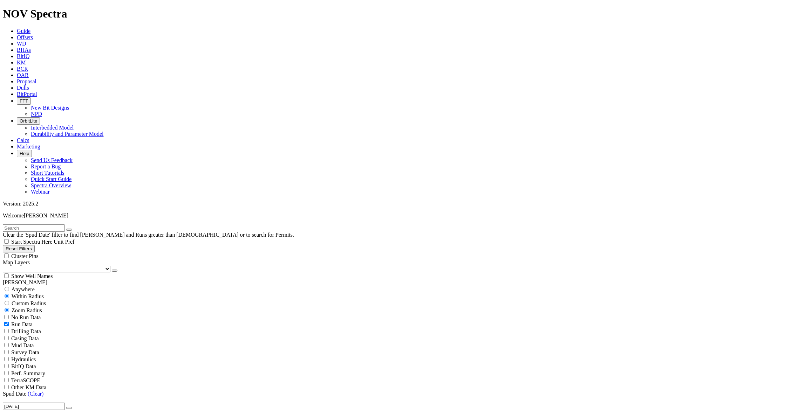 This screenshot has height=411, width=785. Describe the element at coordinates (23, 140) in the screenshot. I see `span: Calcs` at that location.